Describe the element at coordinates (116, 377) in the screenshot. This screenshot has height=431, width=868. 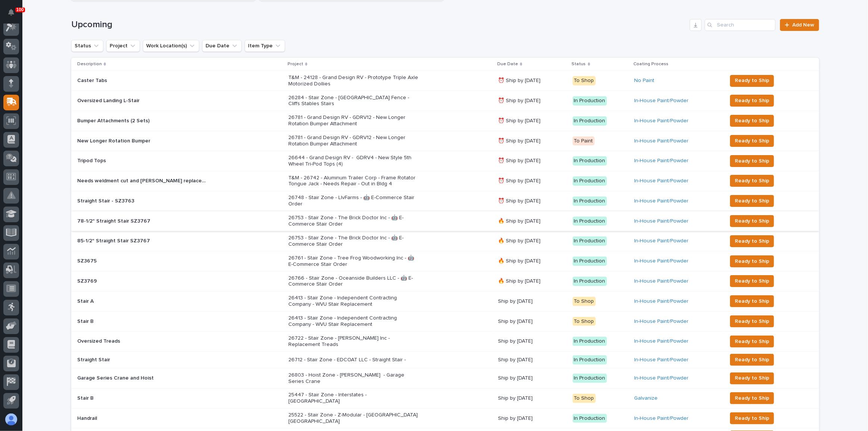
I see `p: Garage Series Crane and Hoist` at that location.